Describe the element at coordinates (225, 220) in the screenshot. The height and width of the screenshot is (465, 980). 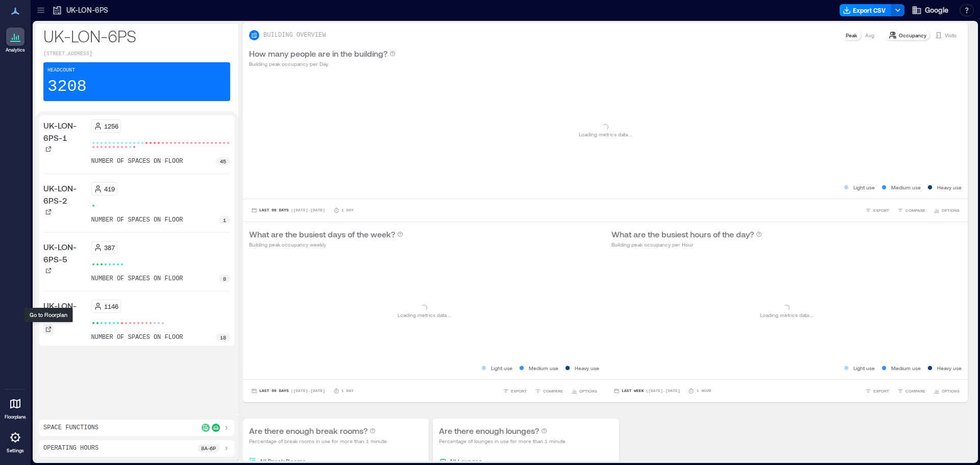
I see `p: 1` at that location.